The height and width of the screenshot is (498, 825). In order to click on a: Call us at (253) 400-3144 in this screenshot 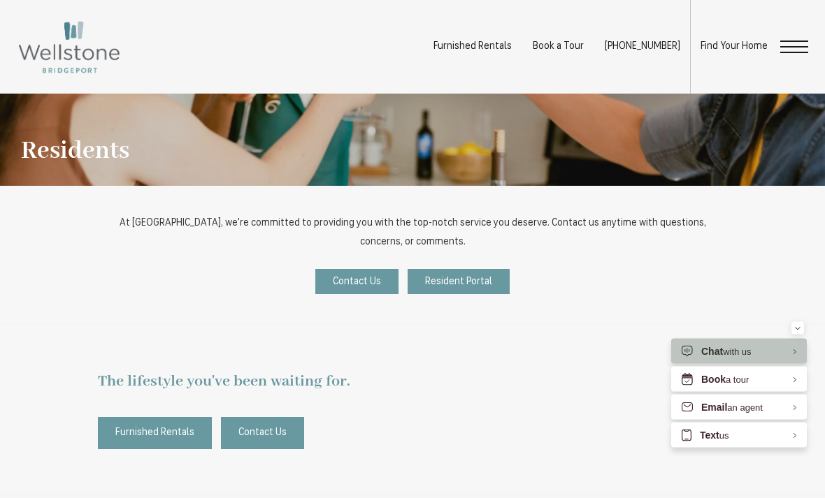, I will do `click(642, 46)`.